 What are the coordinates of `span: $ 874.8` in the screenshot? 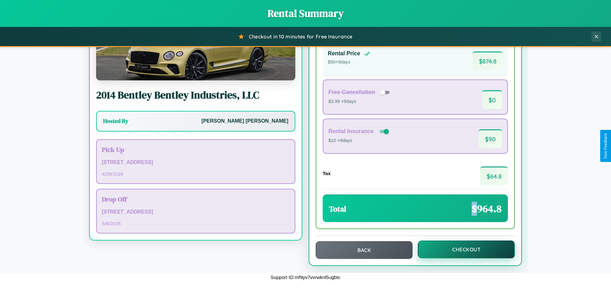 It's located at (487, 61).